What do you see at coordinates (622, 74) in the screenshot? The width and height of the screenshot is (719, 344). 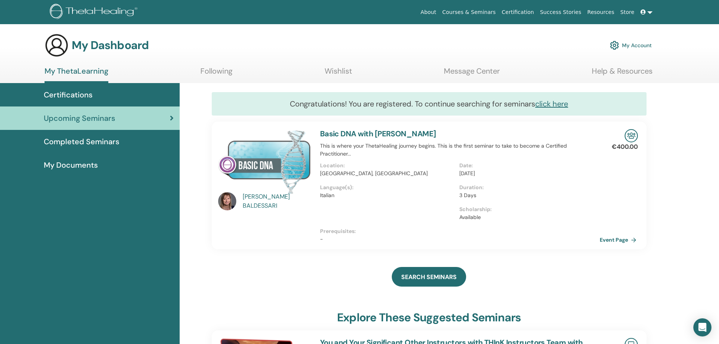 I see `a: Help & Resources` at bounding box center [622, 74].